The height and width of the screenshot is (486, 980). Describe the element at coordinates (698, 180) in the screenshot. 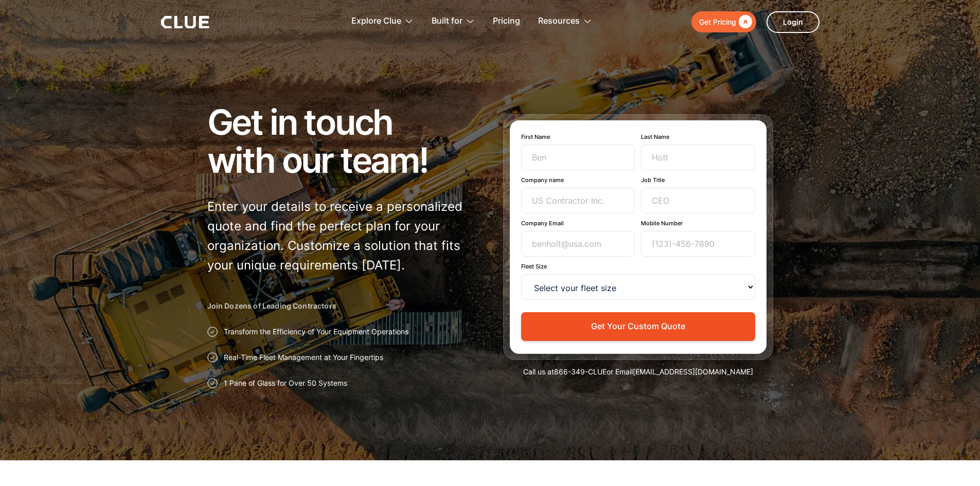

I see `label: Job Title` at that location.